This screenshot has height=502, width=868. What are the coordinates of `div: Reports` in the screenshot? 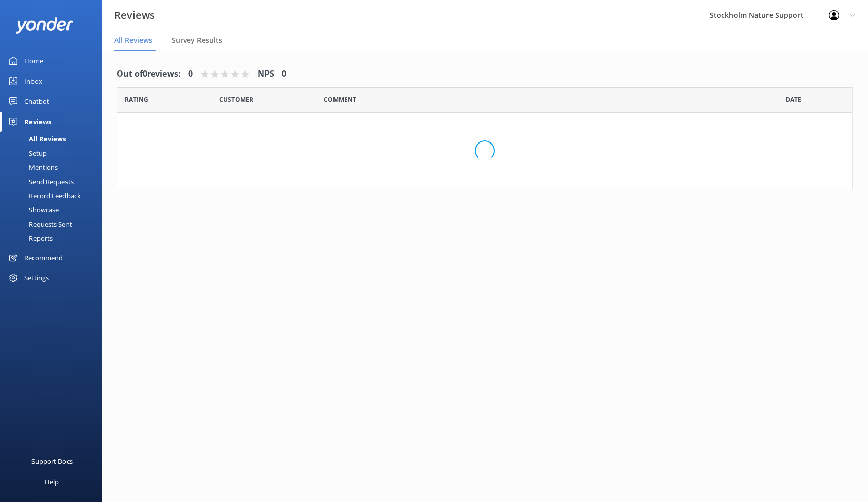 It's located at (29, 238).